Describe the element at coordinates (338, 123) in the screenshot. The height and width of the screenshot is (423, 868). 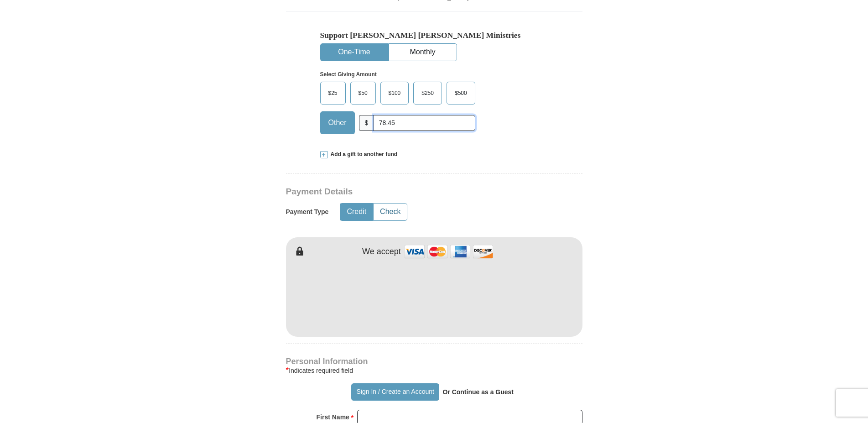
I see `span: Other` at that location.